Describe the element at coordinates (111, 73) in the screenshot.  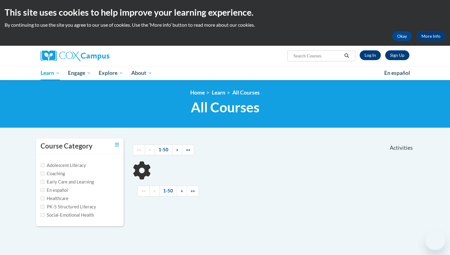
I see `a: Explore` at that location.